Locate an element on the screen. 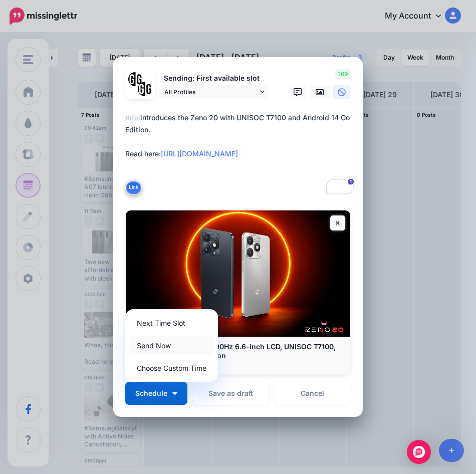  b: itel Zeno 20 launched: 90Hz 6.6-inch LCD, UNISOC T7100, and Android 14 Go Edition is located at coordinates (235, 351).